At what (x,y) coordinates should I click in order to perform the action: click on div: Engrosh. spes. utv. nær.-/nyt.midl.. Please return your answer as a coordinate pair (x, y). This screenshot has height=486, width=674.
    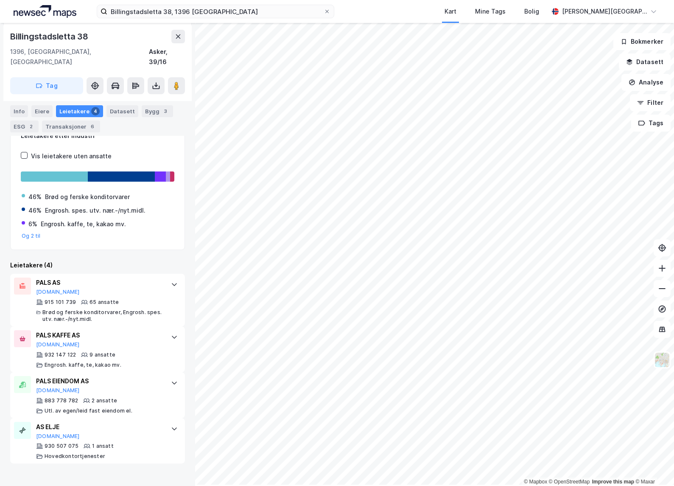
    Looking at the image, I should click on (95, 210).